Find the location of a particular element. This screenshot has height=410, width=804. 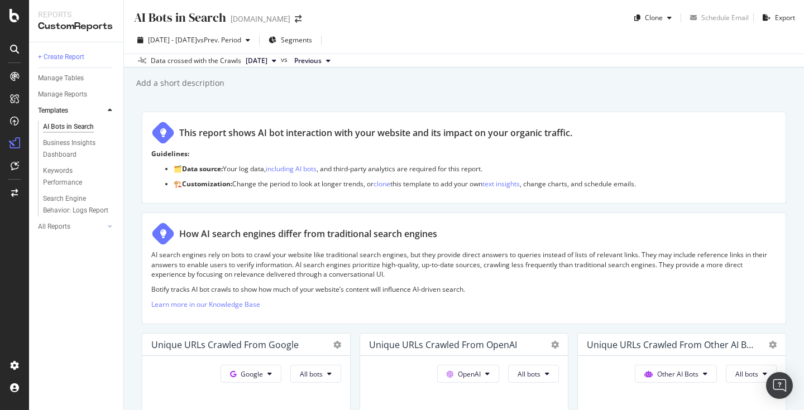

strong: Guidelines: is located at coordinates (170, 153).